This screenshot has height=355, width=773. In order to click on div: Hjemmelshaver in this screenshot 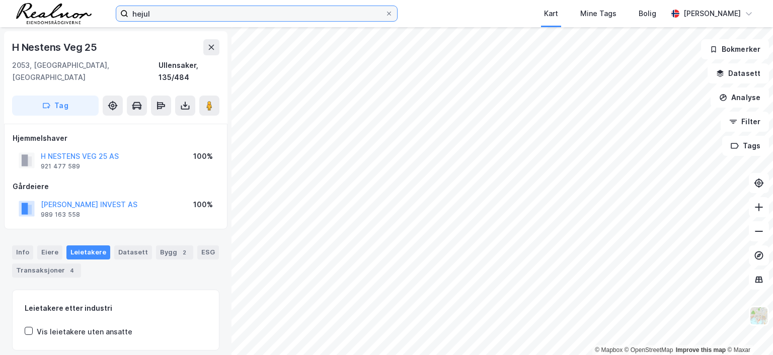, I will do `click(116, 138)`.